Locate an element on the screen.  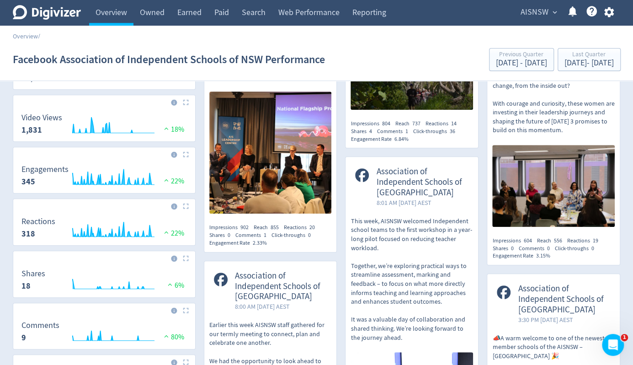
svg: Shares 18 is located at coordinates (104, 281).